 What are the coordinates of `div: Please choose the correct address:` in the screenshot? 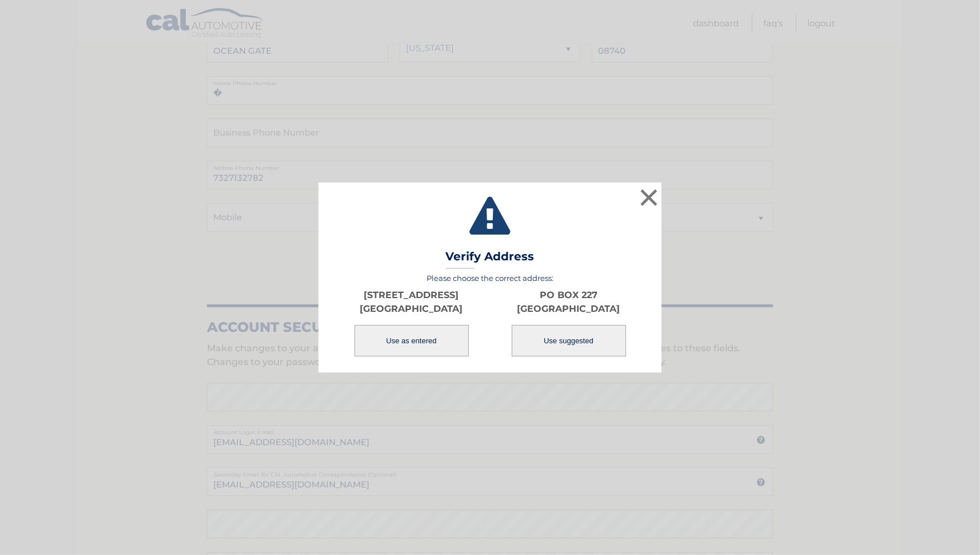 It's located at (490, 315).